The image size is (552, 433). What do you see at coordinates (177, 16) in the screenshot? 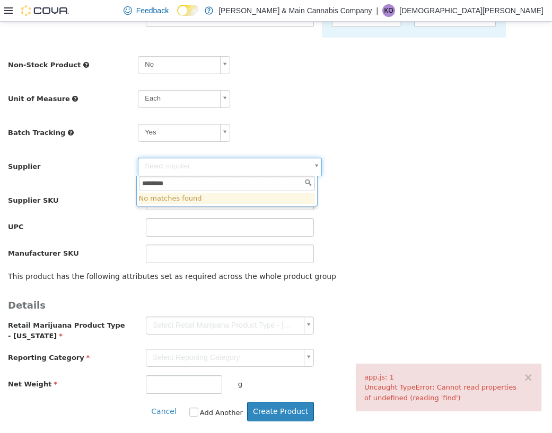
I see `span: Dark Mode` at bounding box center [177, 16].